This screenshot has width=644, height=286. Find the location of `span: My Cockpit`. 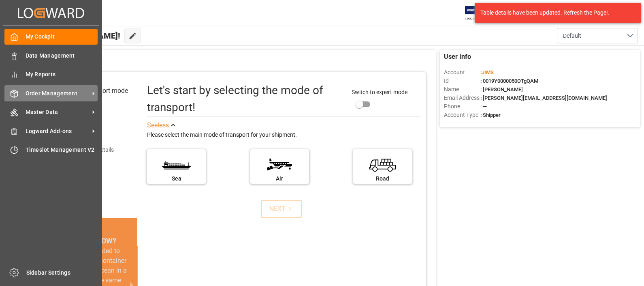

span: My Cockpit is located at coordinates (61, 37).